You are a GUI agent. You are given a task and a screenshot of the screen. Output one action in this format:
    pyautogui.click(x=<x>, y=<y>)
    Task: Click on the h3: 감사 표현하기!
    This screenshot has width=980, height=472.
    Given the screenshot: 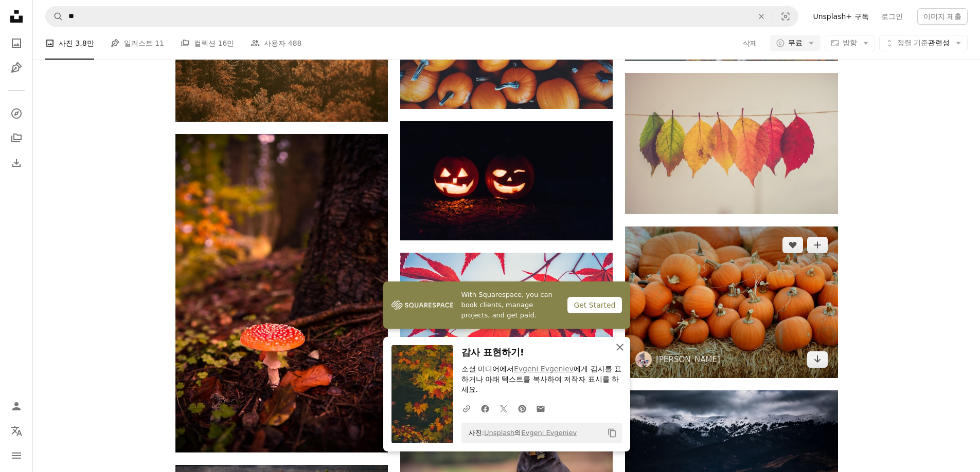 What is the action you would take?
    pyautogui.click(x=542, y=352)
    